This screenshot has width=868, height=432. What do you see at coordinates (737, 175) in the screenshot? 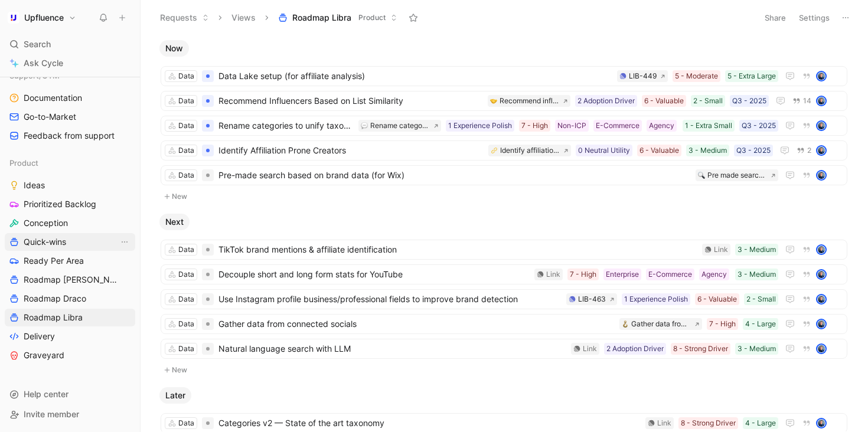
I see `div: Pre made search based on brand data` at bounding box center [737, 175].